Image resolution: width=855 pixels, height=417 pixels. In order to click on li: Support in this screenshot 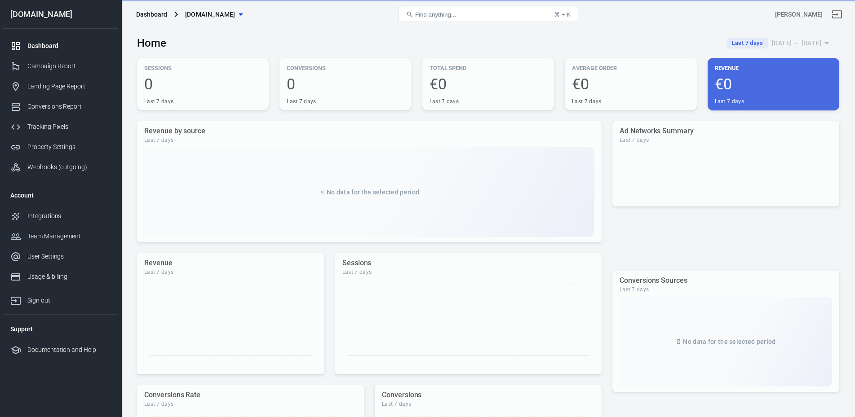, I will do `click(61, 329)`.